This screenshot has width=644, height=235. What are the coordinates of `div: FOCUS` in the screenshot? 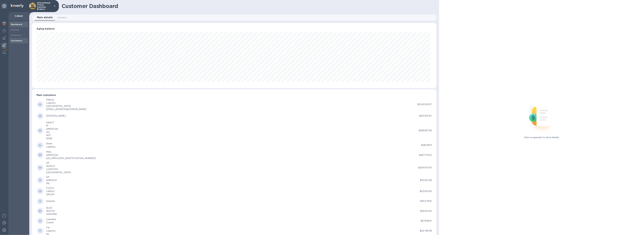 It's located at (50, 188).